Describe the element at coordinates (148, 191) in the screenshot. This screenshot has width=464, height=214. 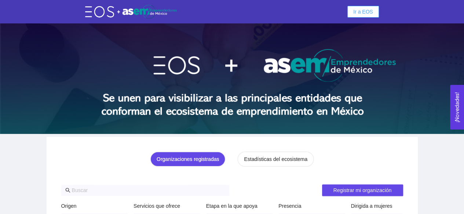
I see `input: Buscar` at that location.